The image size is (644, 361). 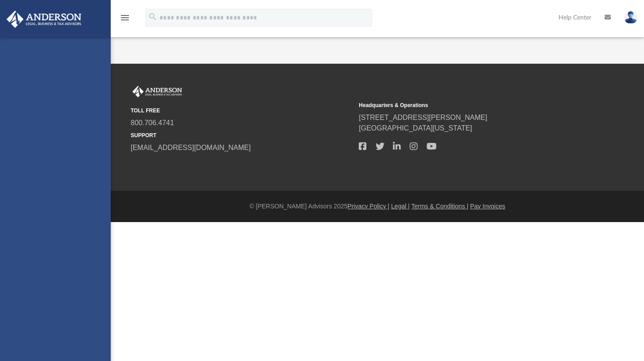 What do you see at coordinates (125, 18) in the screenshot?
I see `i: menu` at bounding box center [125, 18].